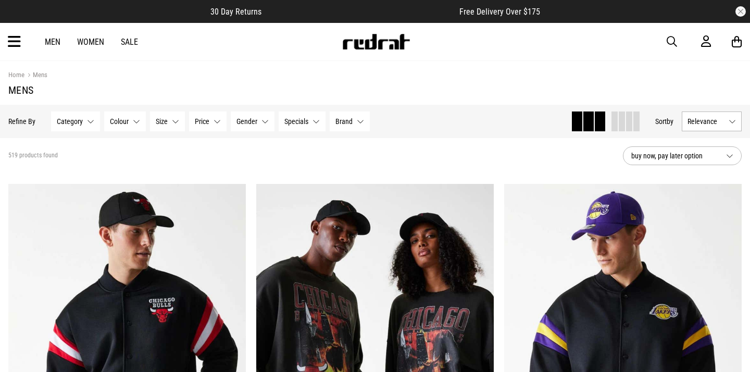 This screenshot has height=372, width=750. What do you see at coordinates (674, 156) in the screenshot?
I see `span: buy now, pay later option` at bounding box center [674, 156].